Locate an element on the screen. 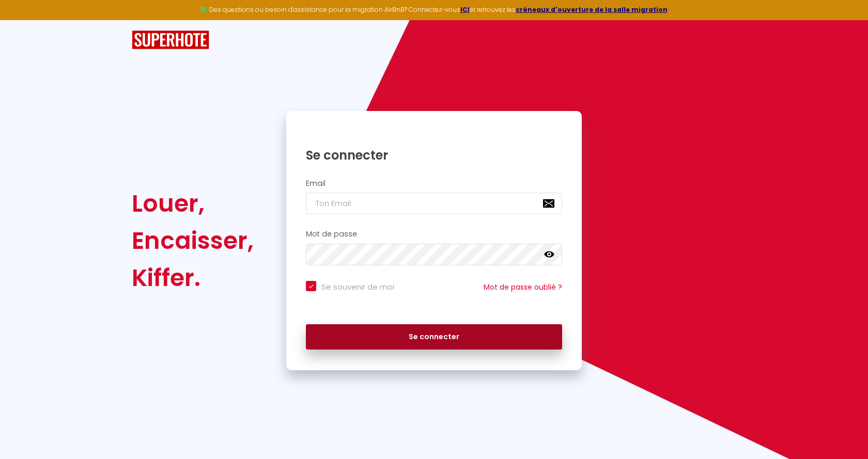  div: Kiffer. is located at coordinates (192, 278).